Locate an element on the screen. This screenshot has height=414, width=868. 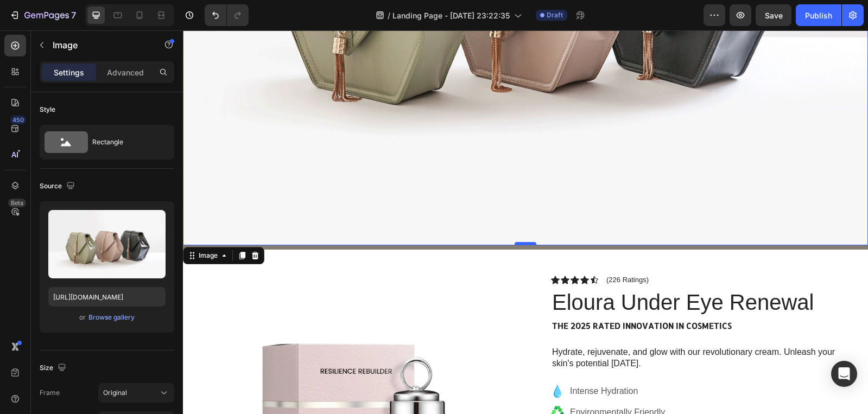
label: Frame is located at coordinates (50, 393).